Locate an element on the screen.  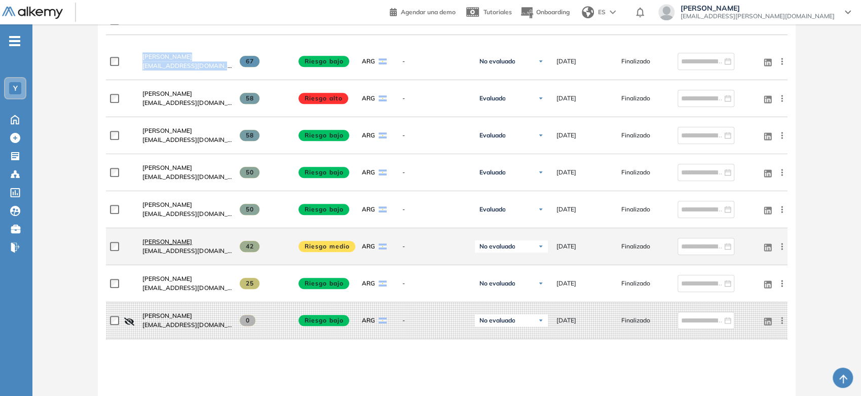
span: 25 is located at coordinates (249, 283).